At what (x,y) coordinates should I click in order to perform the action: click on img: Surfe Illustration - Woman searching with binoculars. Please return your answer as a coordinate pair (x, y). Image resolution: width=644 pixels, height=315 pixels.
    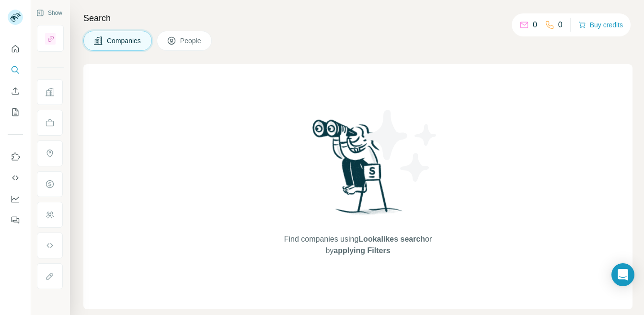
    Looking at the image, I should click on (358, 170).